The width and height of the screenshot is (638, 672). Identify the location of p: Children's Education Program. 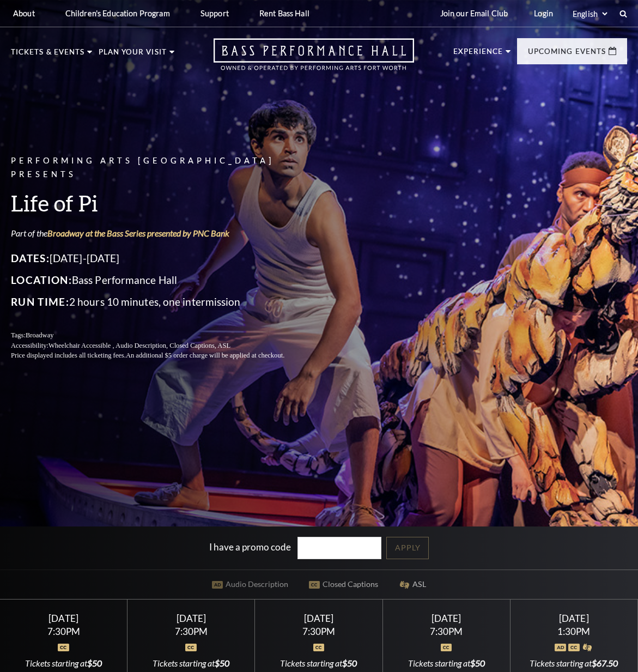
(118, 13).